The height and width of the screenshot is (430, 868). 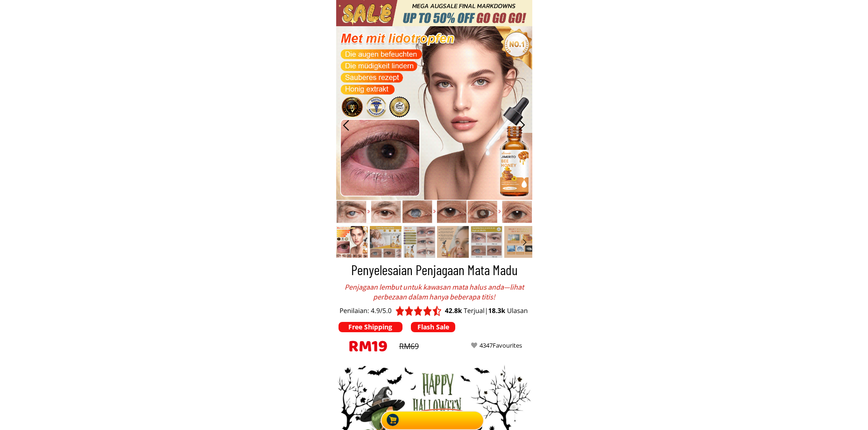 What do you see at coordinates (420, 347) in the screenshot?
I see `div: RM69` at bounding box center [420, 347].